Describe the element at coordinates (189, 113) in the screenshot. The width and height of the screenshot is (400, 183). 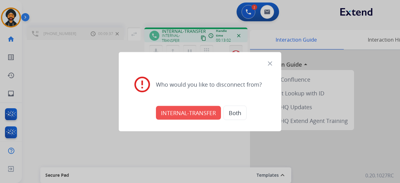
I see `button: INTERNAL-TRANSFER` at that location.